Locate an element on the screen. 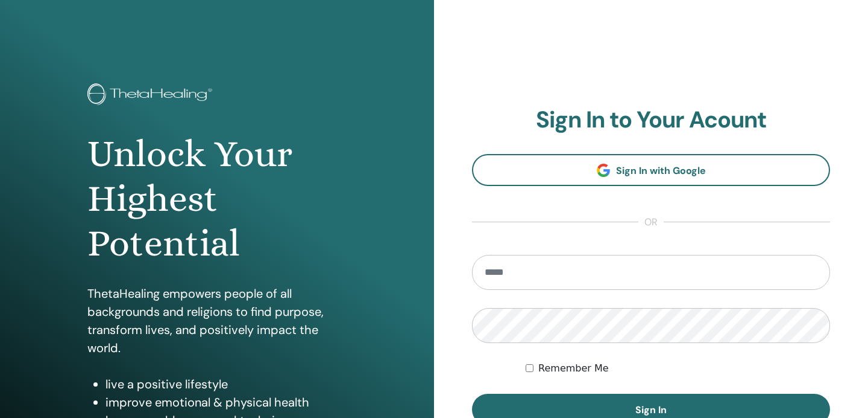 The width and height of the screenshot is (868, 418). a: Sign In with Google is located at coordinates (651, 170).